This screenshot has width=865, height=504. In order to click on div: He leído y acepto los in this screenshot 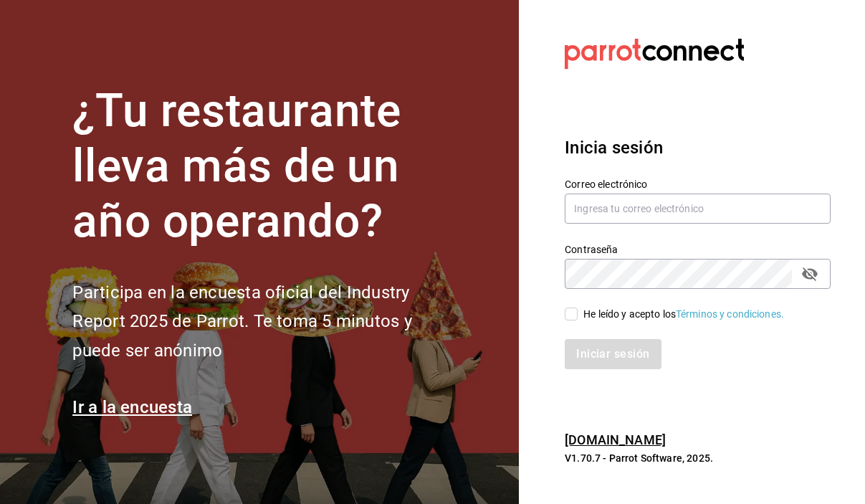, I will do `click(684, 314)`.